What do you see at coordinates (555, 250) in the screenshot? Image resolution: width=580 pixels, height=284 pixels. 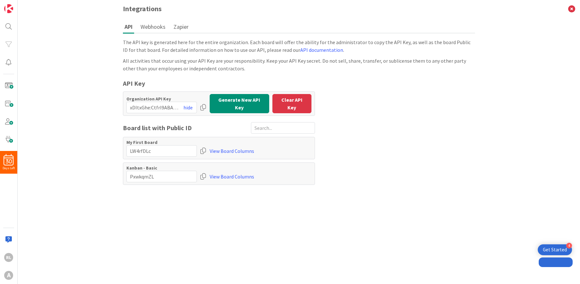 I see `div: Get Started` at bounding box center [555, 250].